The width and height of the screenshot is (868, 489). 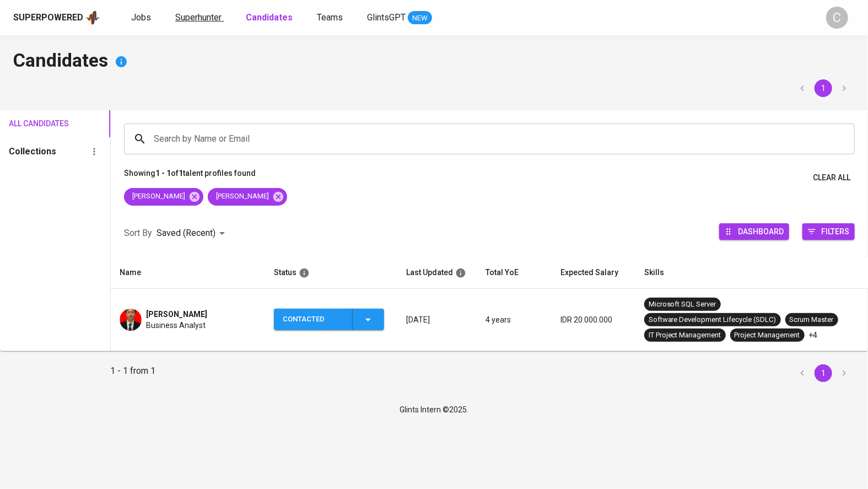 What do you see at coordinates (835, 231) in the screenshot?
I see `span: Filters` at bounding box center [835, 231].